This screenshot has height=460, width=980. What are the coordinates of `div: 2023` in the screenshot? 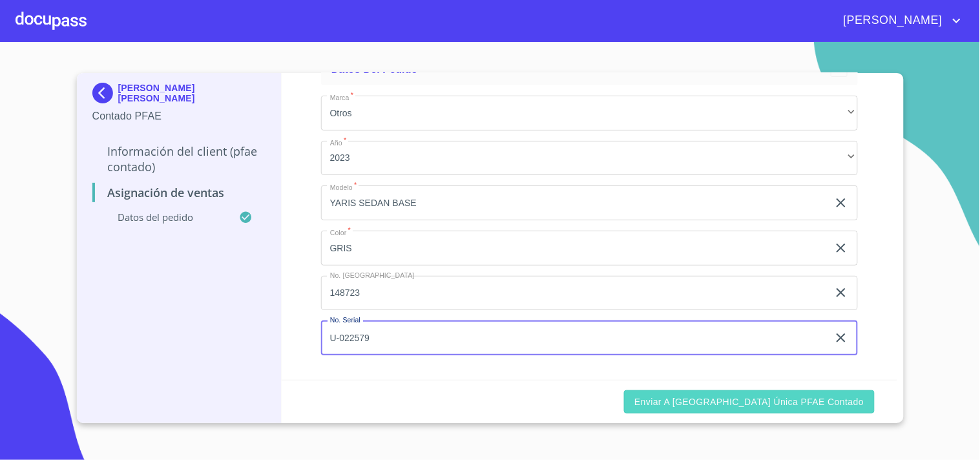 It's located at (589, 158).